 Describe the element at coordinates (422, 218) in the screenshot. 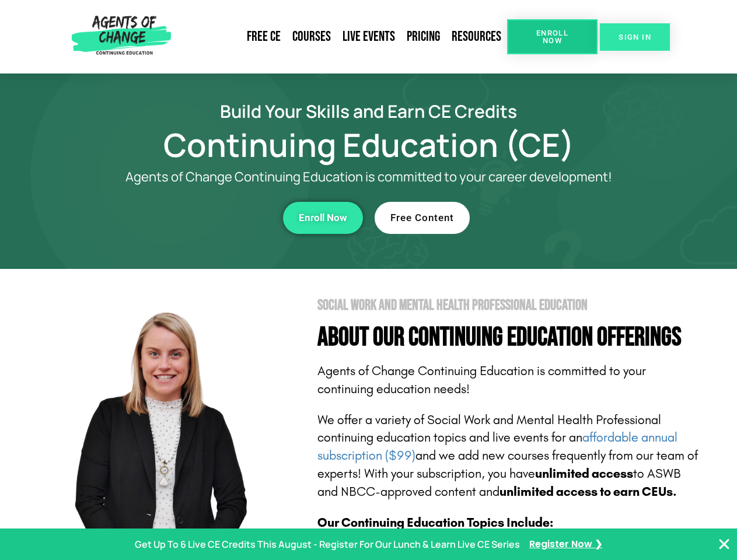

I see `a: Free Content` at that location.